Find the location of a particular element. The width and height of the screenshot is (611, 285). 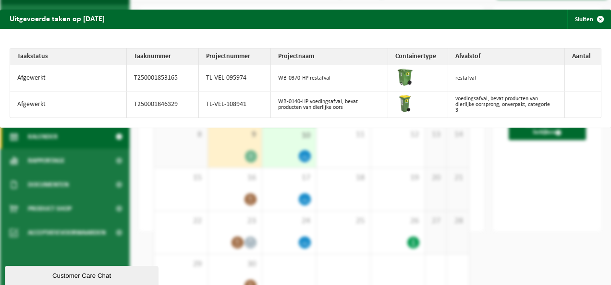

th: Aantal is located at coordinates (582, 57).